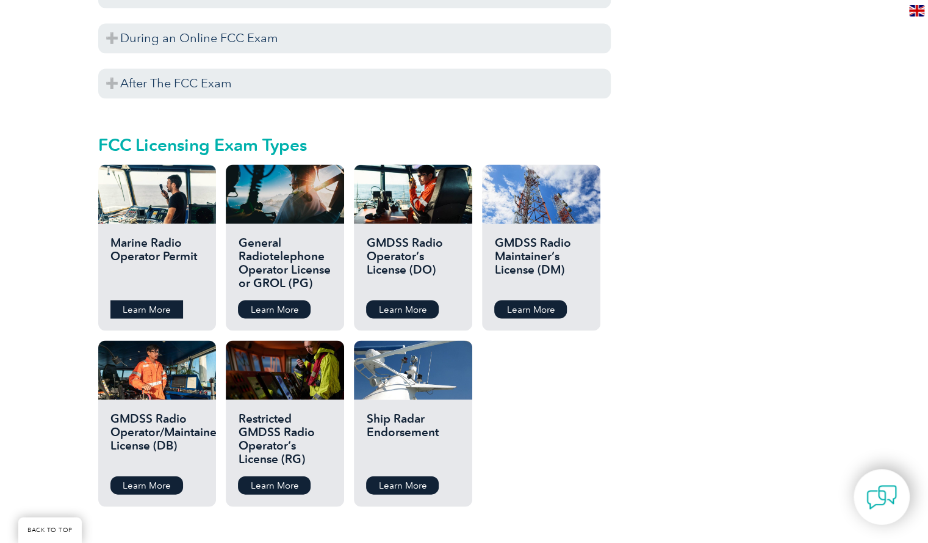  I want to click on h2: GMDSS Radio Maintainer’s License (DM), so click(541, 263).